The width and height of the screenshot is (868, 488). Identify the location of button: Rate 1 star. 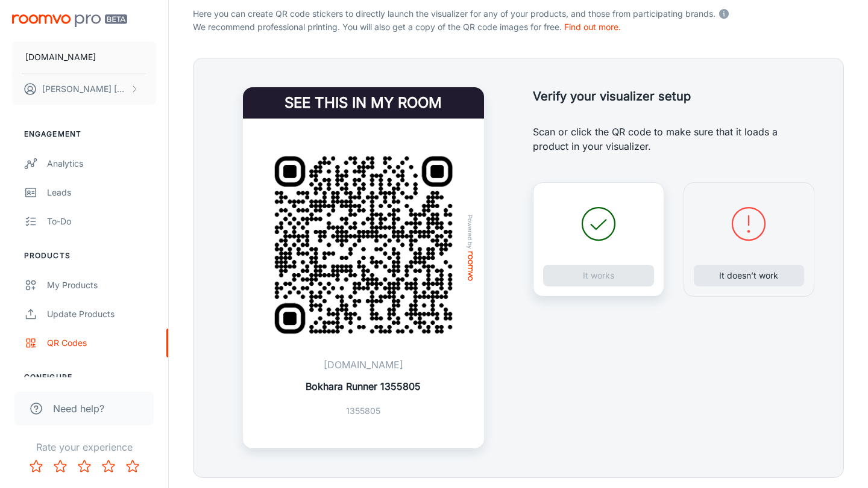
(36, 467).